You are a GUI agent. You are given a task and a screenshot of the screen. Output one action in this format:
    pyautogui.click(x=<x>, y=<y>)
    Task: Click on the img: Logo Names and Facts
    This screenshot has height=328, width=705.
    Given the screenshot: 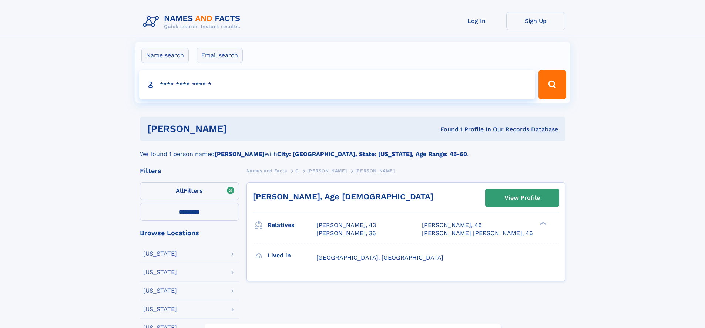 What is the action you would take?
    pyautogui.click(x=193, y=22)
    